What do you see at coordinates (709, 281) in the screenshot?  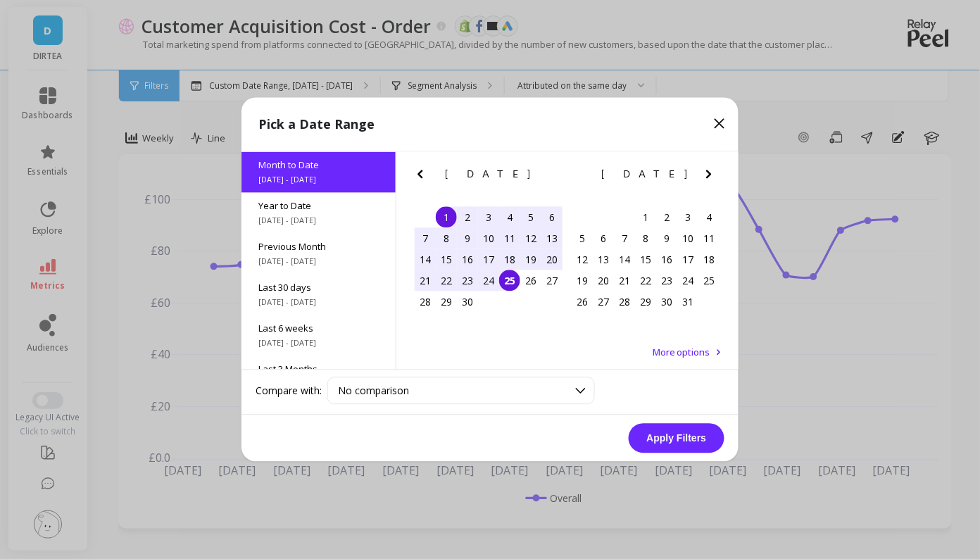 I see `div: Choose Saturday, October 25th, 2025` at bounding box center [709, 281].